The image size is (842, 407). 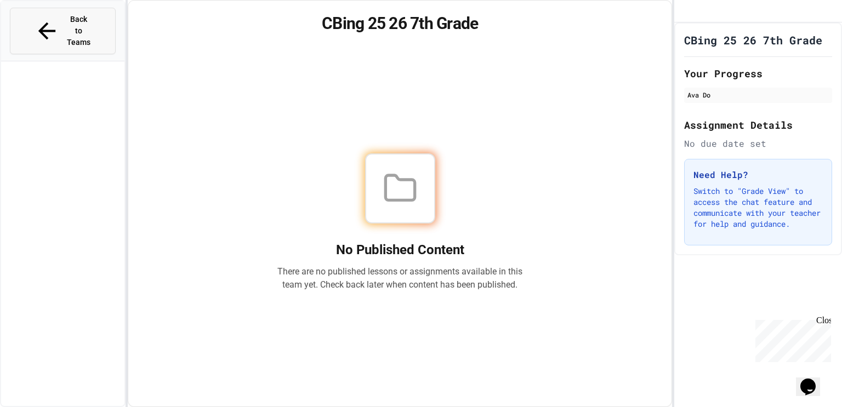 I want to click on div: Ava Do, so click(x=758, y=95).